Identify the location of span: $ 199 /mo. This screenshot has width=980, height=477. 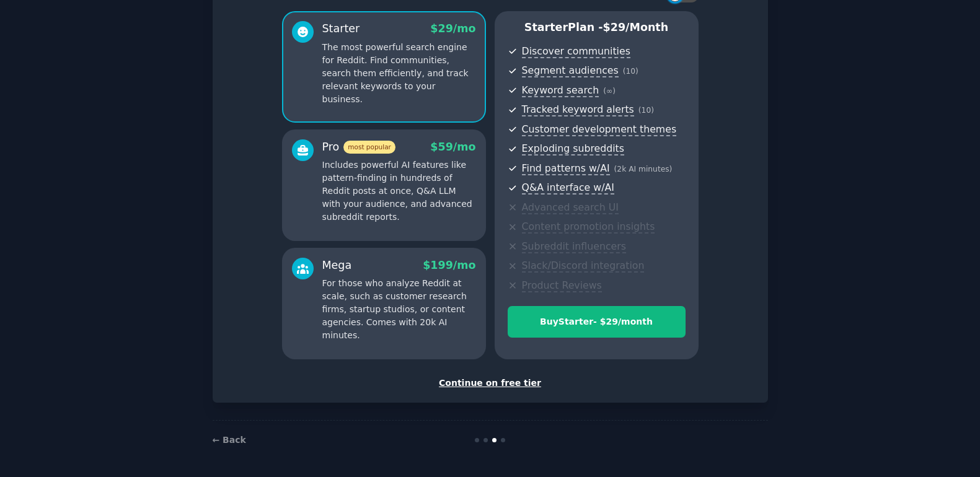
(449, 265).